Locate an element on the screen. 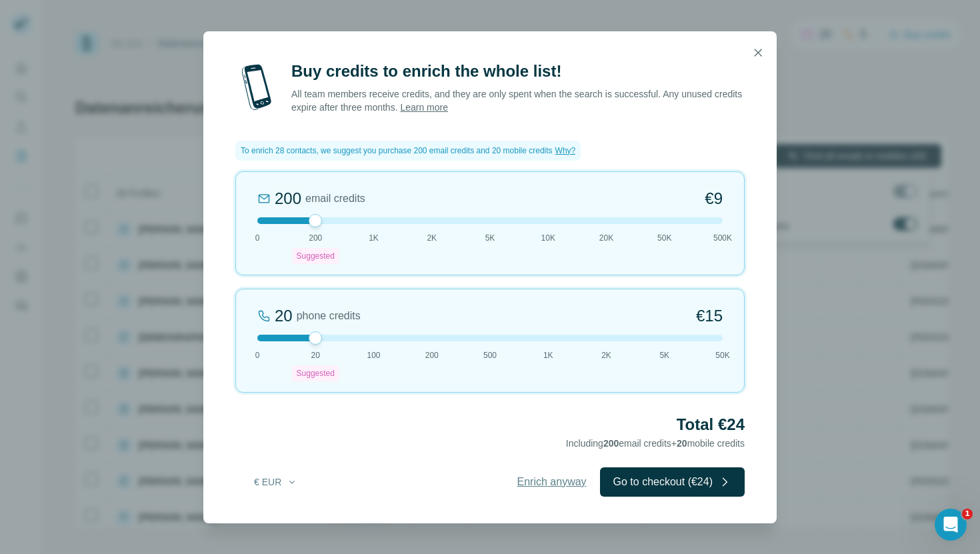 The height and width of the screenshot is (554, 980). span: 500 is located at coordinates (490, 355).